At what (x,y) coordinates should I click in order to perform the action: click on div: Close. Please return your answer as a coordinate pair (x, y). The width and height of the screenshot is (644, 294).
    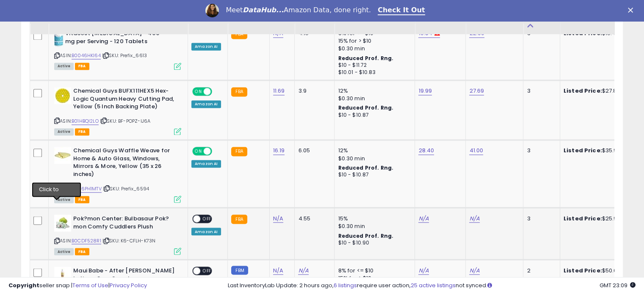
    Looking at the image, I should click on (632, 10).